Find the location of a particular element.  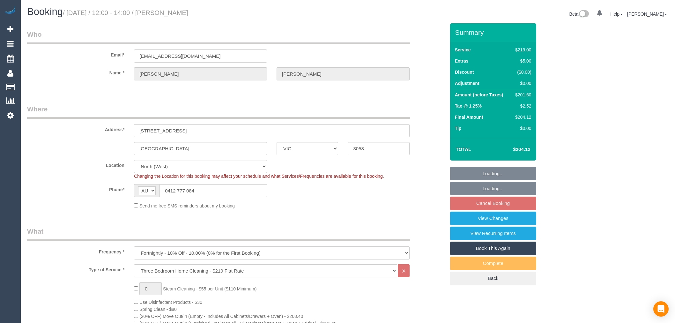

label: Amount (before Taxes) is located at coordinates (479, 95).